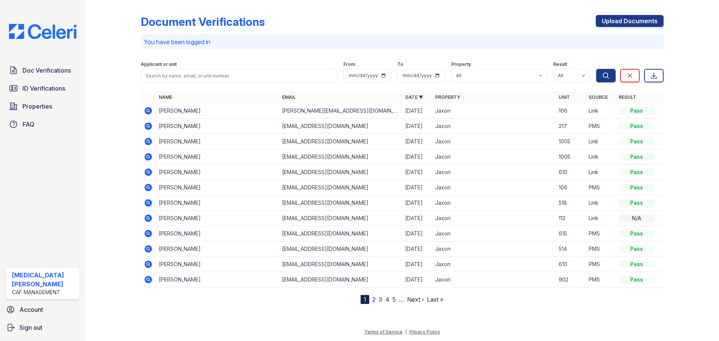  I want to click on span: ID Verifications, so click(44, 88).